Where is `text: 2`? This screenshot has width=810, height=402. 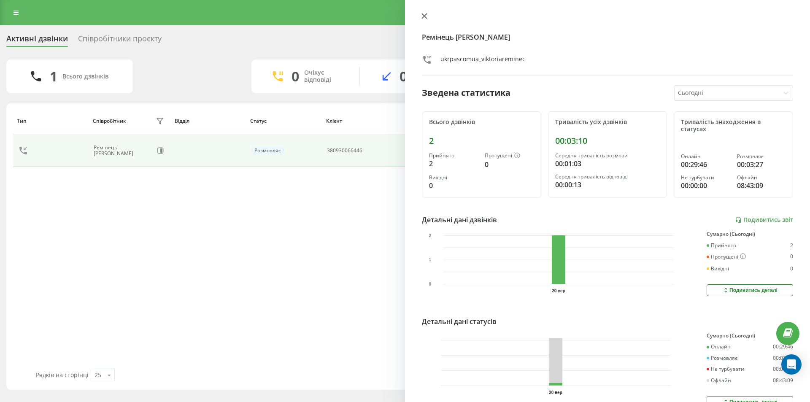 text: 2 is located at coordinates (430, 235).